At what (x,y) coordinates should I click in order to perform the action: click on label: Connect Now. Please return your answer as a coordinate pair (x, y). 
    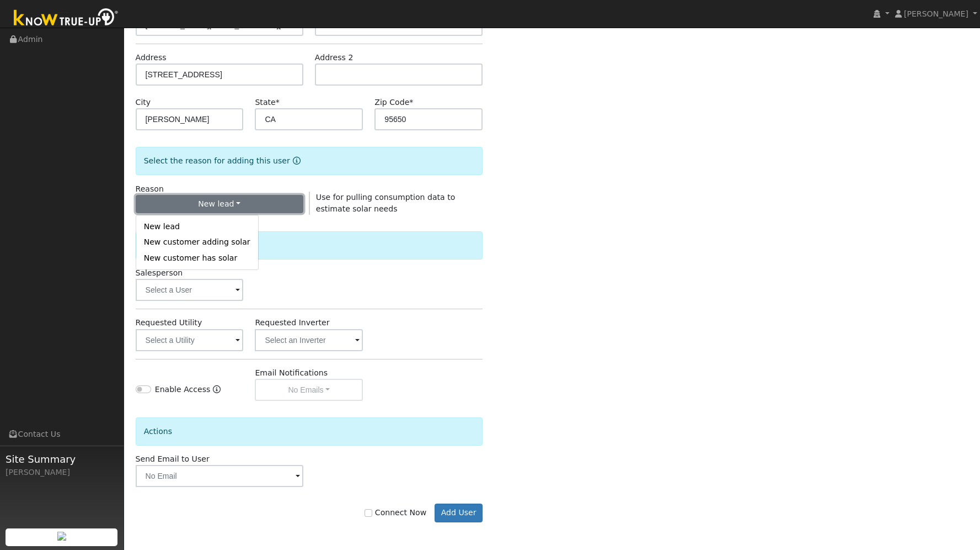
    Looking at the image, I should click on (396, 512).